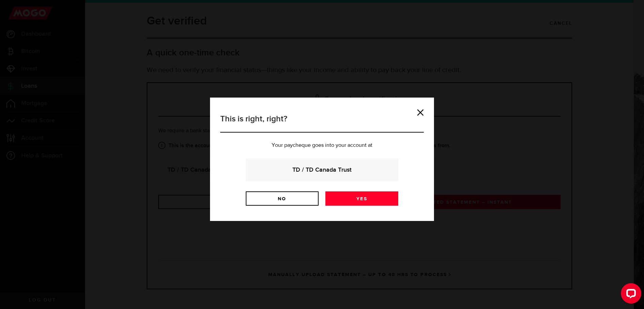 This screenshot has height=309, width=644. I want to click on button: Open LiveChat chat widget, so click(16, 13).